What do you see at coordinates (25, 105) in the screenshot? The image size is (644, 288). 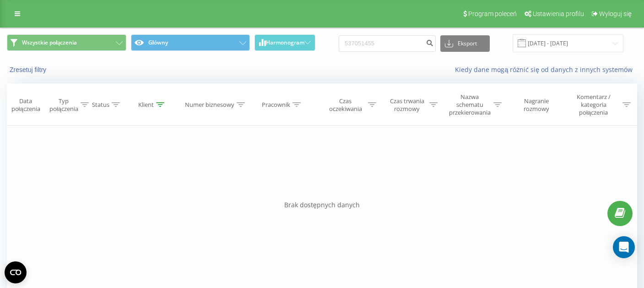 I see `div: Data połączenia` at bounding box center [25, 105].